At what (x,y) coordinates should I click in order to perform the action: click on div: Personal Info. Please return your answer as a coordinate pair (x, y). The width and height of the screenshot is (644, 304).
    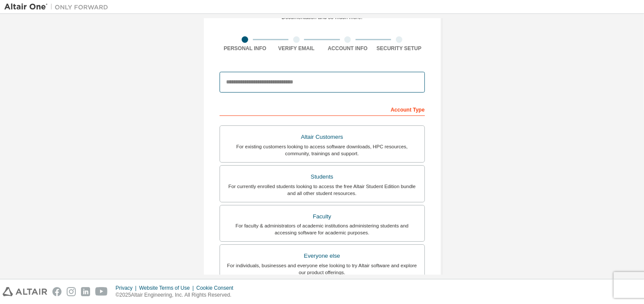
    Looking at the image, I should click on (245, 49).